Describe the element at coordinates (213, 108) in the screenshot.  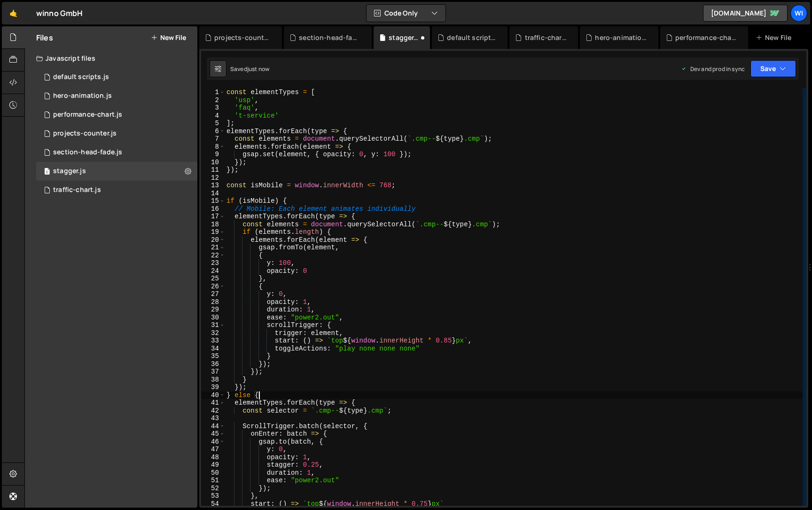
I see `div: 3` at that location.